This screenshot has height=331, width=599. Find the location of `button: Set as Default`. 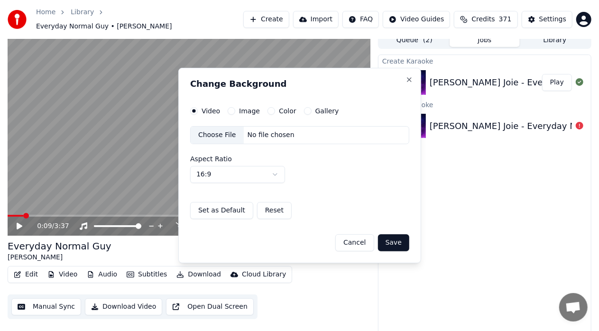

button: Set as Default is located at coordinates (221, 211).